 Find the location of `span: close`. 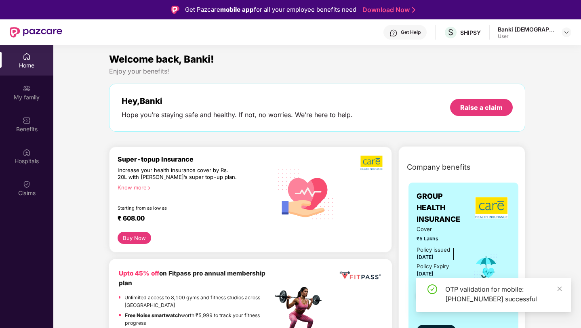

span: close is located at coordinates (559, 289).